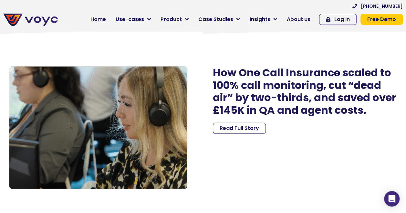 The width and height of the screenshot is (406, 213). I want to click on span: Case Studies, so click(216, 19).